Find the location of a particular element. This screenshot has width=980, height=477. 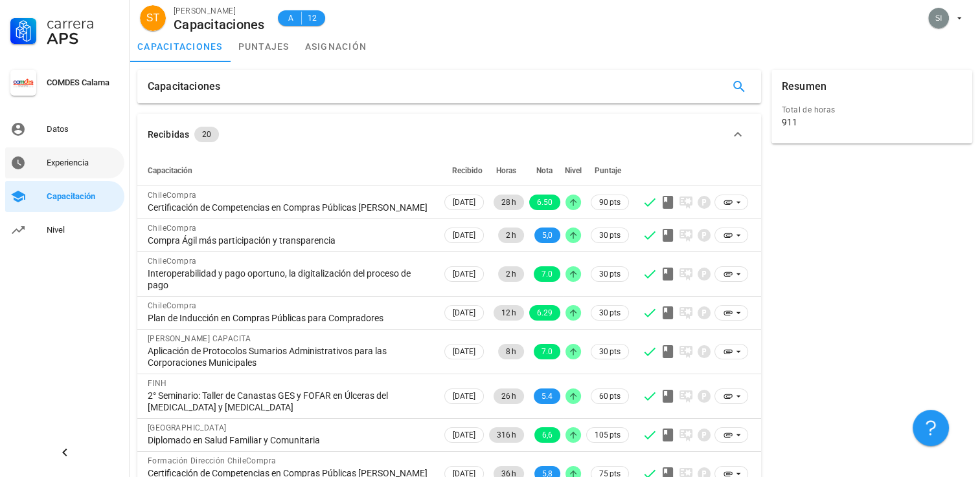

a: puntajes is located at coordinates (263, 47).